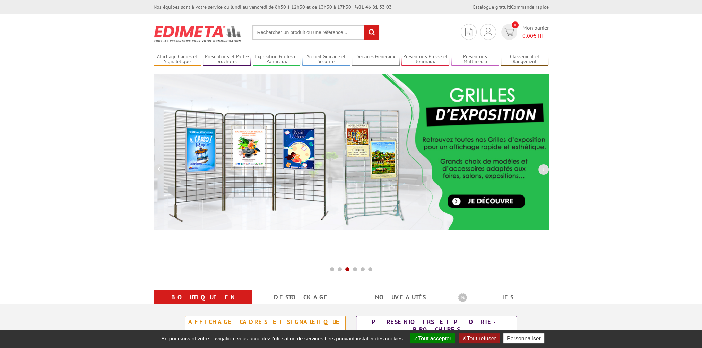  What do you see at coordinates (524, 338) in the screenshot?
I see `button: Personnaliser (fenêtre modale)` at bounding box center [524, 338].